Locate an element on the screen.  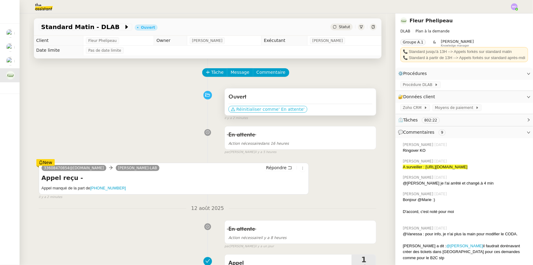
span: Commentaires is located at coordinates (419, 132).